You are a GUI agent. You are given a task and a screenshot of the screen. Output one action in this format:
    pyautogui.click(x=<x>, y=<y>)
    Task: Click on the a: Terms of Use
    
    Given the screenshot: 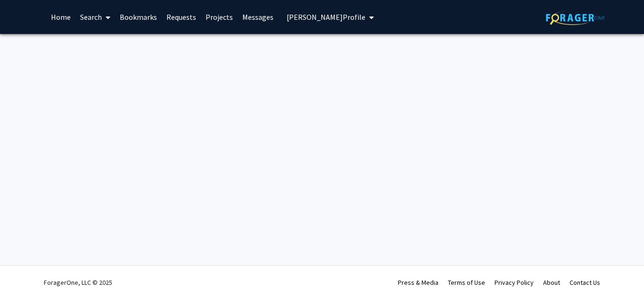 What is the action you would take?
    pyautogui.click(x=466, y=282)
    